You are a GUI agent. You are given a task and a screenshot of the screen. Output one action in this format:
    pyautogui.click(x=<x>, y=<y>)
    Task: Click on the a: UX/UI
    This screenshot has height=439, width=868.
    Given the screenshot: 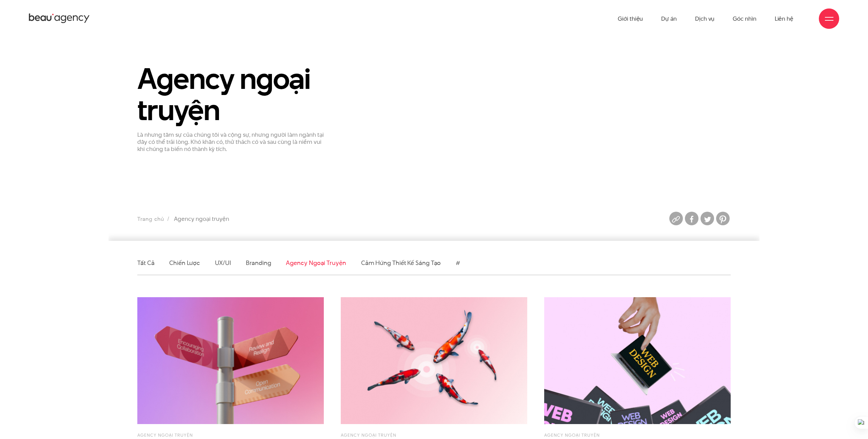 What is the action you would take?
    pyautogui.click(x=223, y=262)
    